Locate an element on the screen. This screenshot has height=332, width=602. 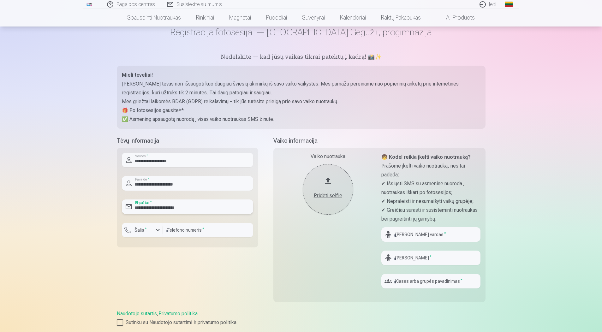
a: All products is located at coordinates (455, 18).